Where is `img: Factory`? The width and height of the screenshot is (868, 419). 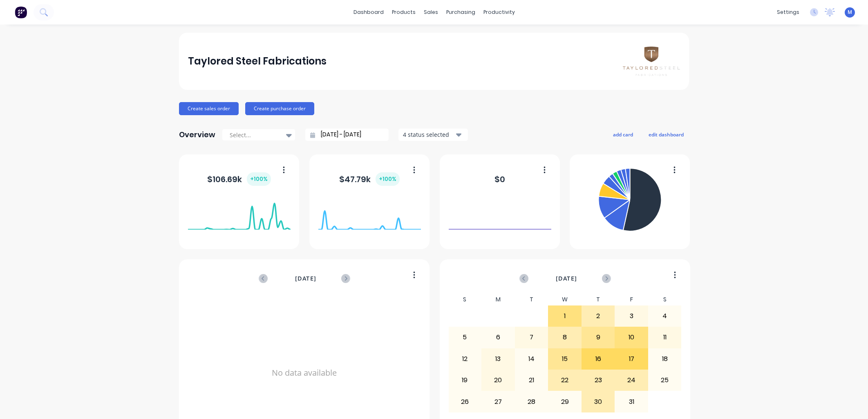 img: Factory is located at coordinates (21, 12).